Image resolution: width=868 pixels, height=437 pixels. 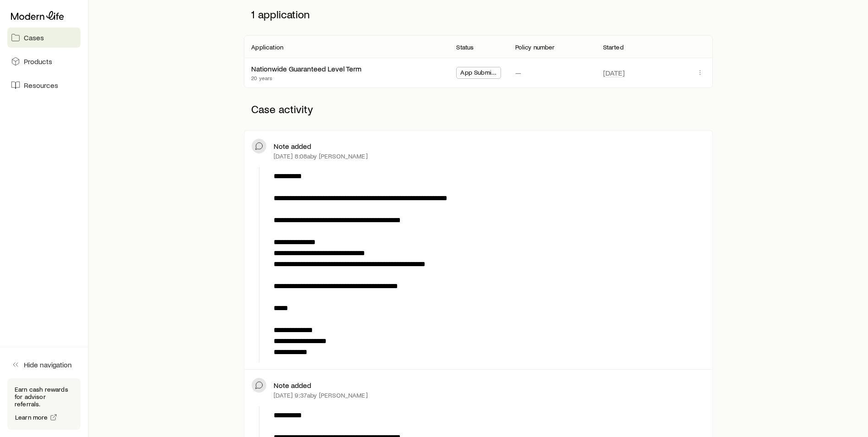 What do you see at coordinates (306, 78) in the screenshot?
I see `p: 20 years` at bounding box center [306, 78].